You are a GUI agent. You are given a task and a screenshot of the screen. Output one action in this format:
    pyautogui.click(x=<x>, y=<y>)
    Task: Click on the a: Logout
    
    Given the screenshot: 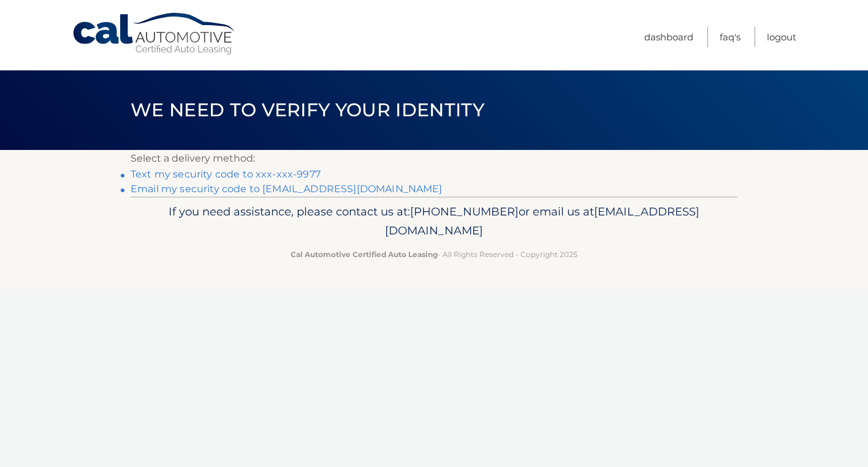 What is the action you would take?
    pyautogui.click(x=782, y=36)
    